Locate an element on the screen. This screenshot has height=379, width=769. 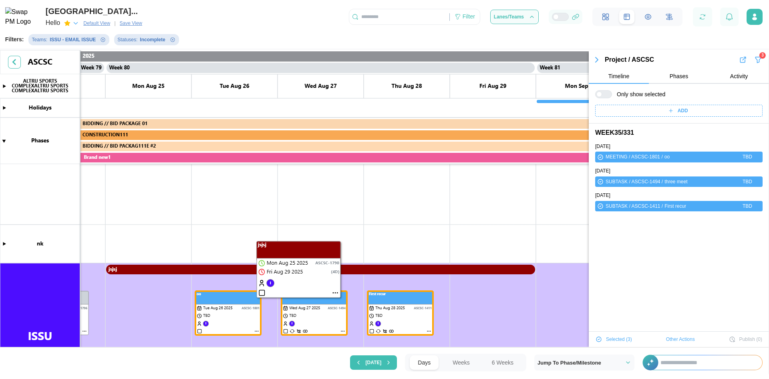
button: Other Actions is located at coordinates (681, 339).